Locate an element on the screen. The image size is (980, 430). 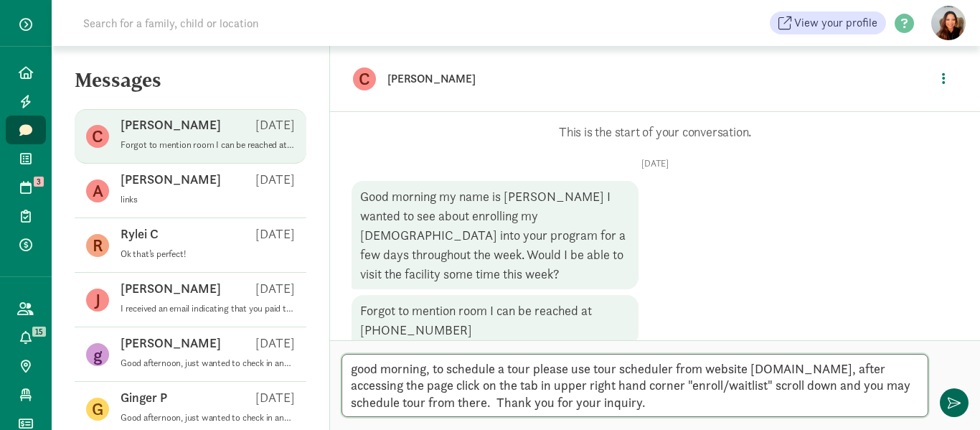
p: Ok that’s perfect! is located at coordinates (208, 254).